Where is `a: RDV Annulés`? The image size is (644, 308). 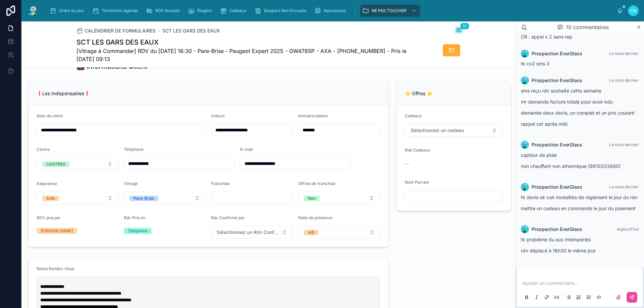 a: RDV Annulés is located at coordinates (164, 10).